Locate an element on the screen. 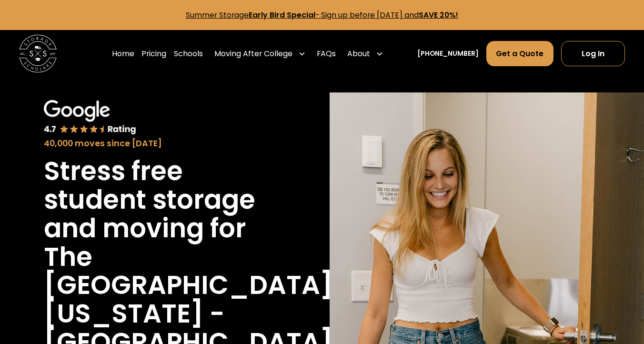 The height and width of the screenshot is (344, 644). img: Google 4.7 star rating is located at coordinates (90, 118).